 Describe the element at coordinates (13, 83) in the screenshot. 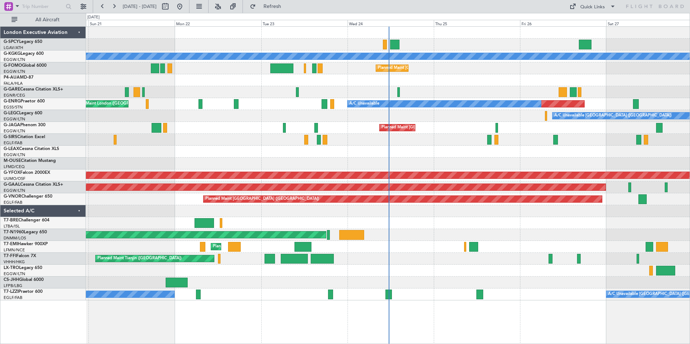

I see `a: FALA/HLA` at that location.